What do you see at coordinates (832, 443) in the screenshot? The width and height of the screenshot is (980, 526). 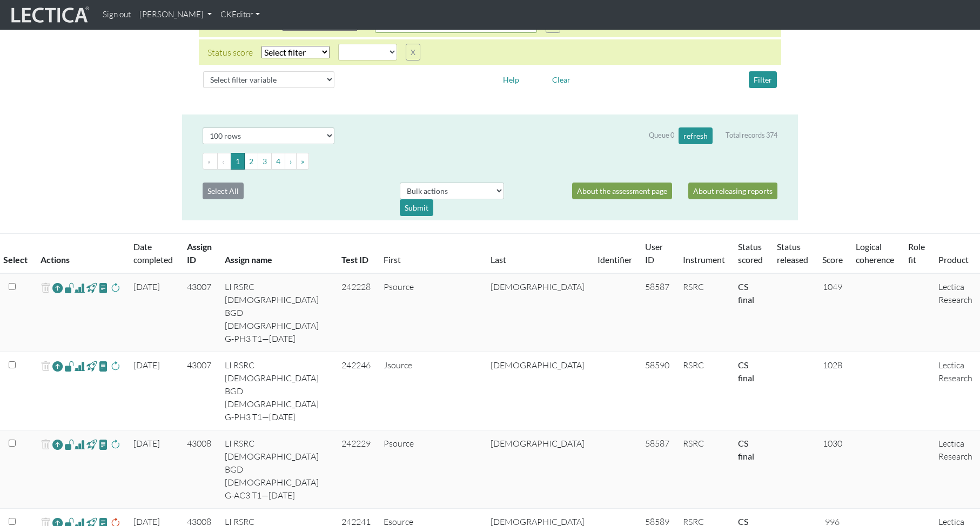 I see `span: 1030` at bounding box center [832, 443].